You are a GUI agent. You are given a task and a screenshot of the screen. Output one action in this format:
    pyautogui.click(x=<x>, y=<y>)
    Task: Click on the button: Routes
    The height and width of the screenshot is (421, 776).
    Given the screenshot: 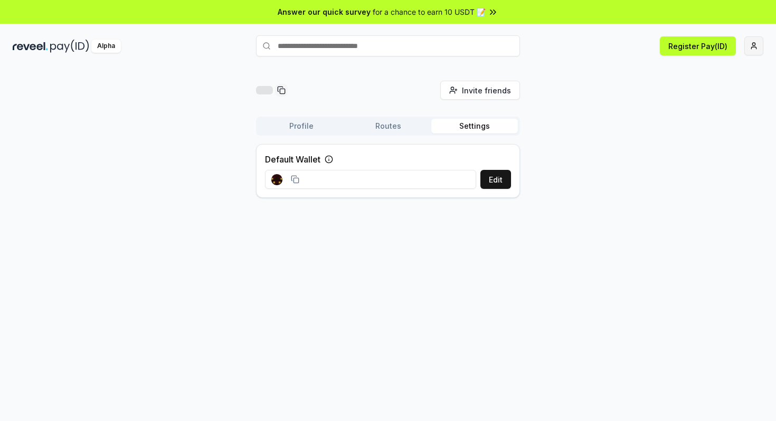 What is the action you would take?
    pyautogui.click(x=388, y=126)
    